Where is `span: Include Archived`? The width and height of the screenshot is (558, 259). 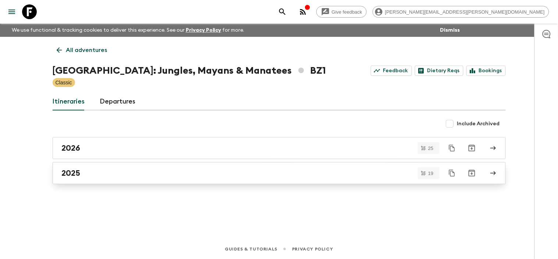
span: Include Archived is located at coordinates (479, 124).